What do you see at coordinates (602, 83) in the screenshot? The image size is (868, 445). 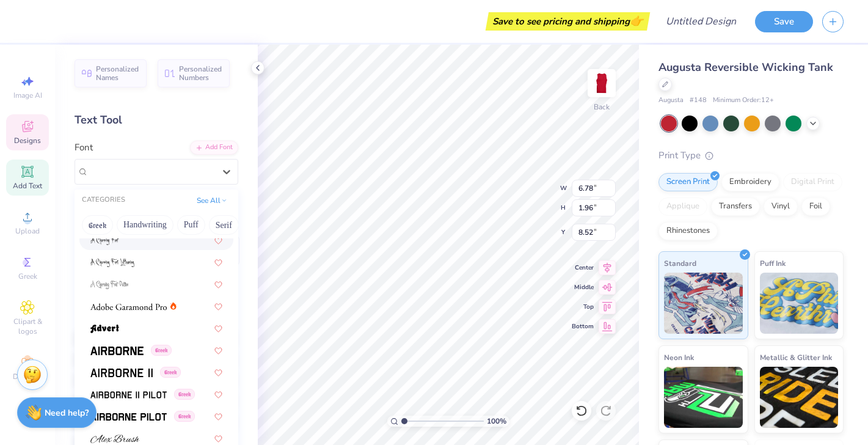 I see `img: Back` at bounding box center [602, 83].